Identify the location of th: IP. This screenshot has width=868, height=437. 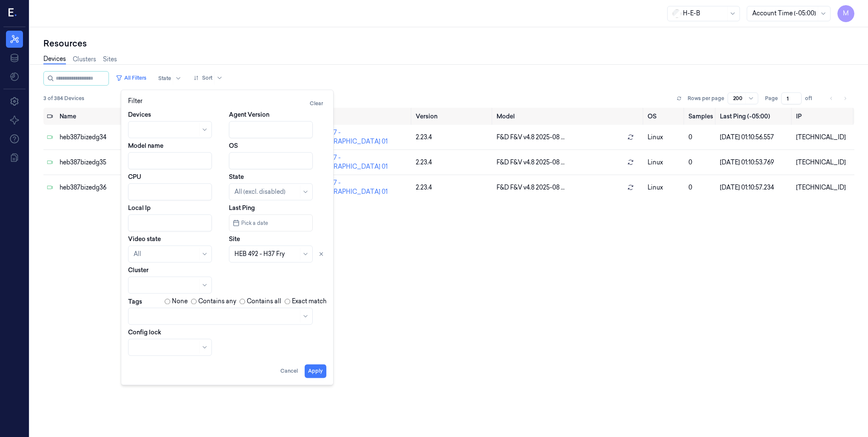
(823, 116).